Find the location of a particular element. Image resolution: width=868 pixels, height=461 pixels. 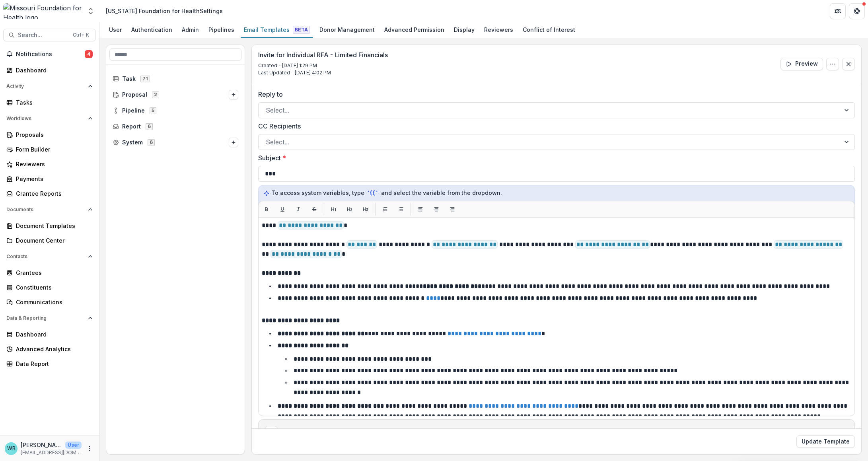

button: Close is located at coordinates (849, 64).